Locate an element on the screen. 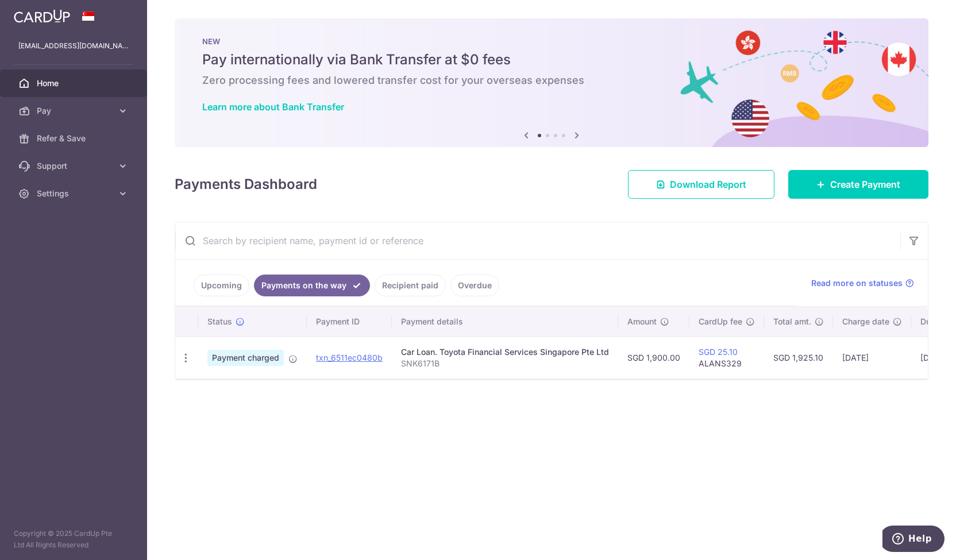 Image resolution: width=956 pixels, height=560 pixels. span: Pay is located at coordinates (75, 111).